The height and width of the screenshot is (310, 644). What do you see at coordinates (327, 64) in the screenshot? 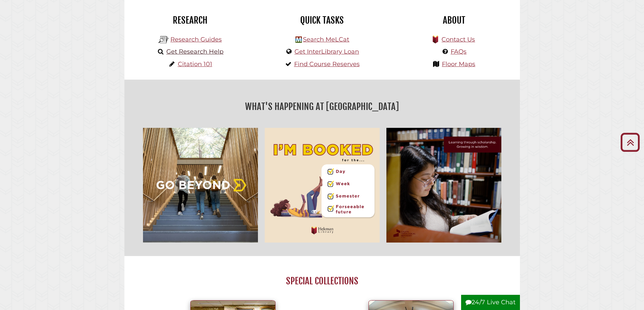
I see `a: Find Course Reserves` at bounding box center [327, 64].